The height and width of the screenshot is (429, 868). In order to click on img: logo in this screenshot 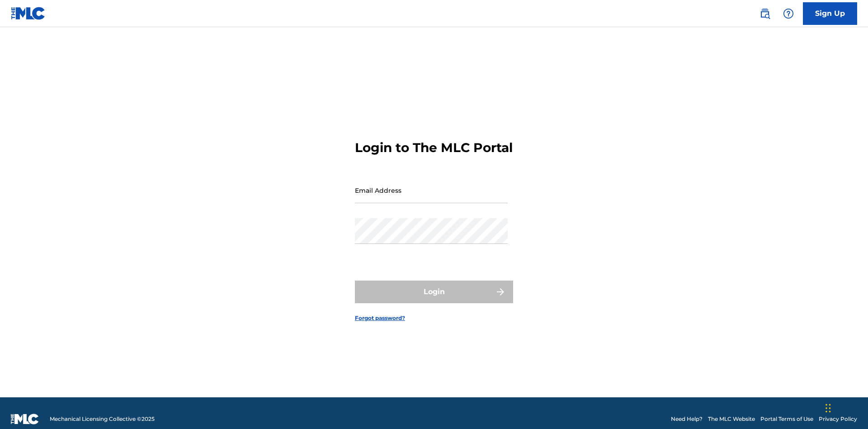, I will do `click(25, 419)`.